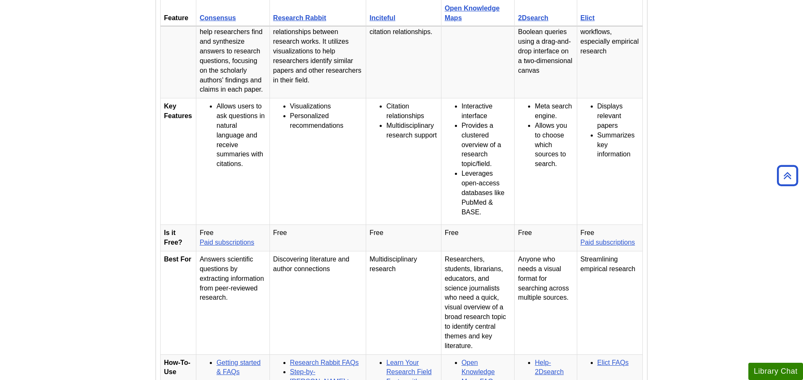  Describe the element at coordinates (487, 145) in the screenshot. I see `li: Provides a clustered overview of a research topic/field.` at that location.